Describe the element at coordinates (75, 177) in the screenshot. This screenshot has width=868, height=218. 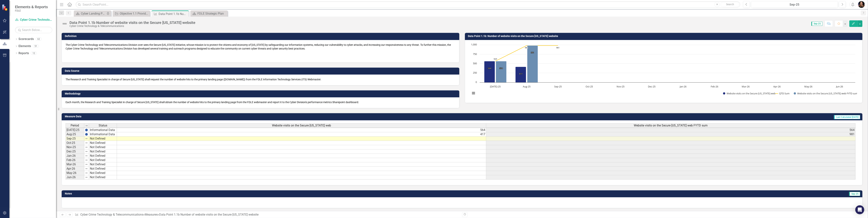
I see `td: Jun-26` at that location.